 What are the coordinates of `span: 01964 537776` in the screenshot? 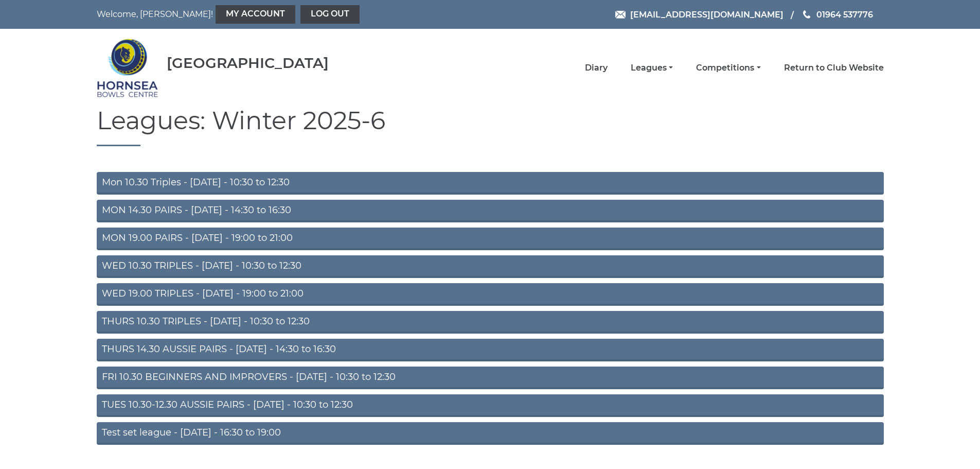 It's located at (845, 14).